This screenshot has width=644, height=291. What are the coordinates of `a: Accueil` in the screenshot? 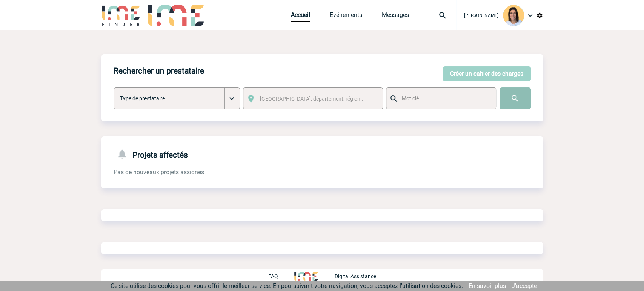 It's located at (300, 17).